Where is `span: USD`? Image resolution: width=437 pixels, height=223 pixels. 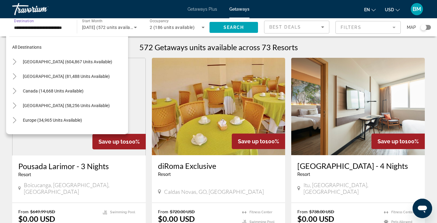
span: USD is located at coordinates (389, 10).